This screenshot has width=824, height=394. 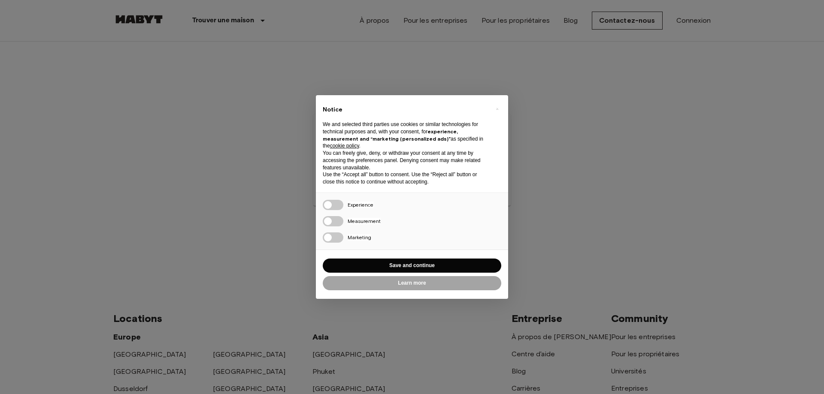 I want to click on h2: Notice, so click(x=405, y=110).